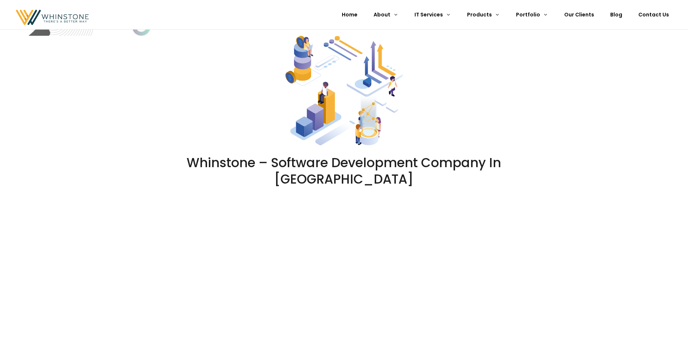 Image resolution: width=688 pixels, height=342 pixels. I want to click on span: IT Services, so click(429, 15).